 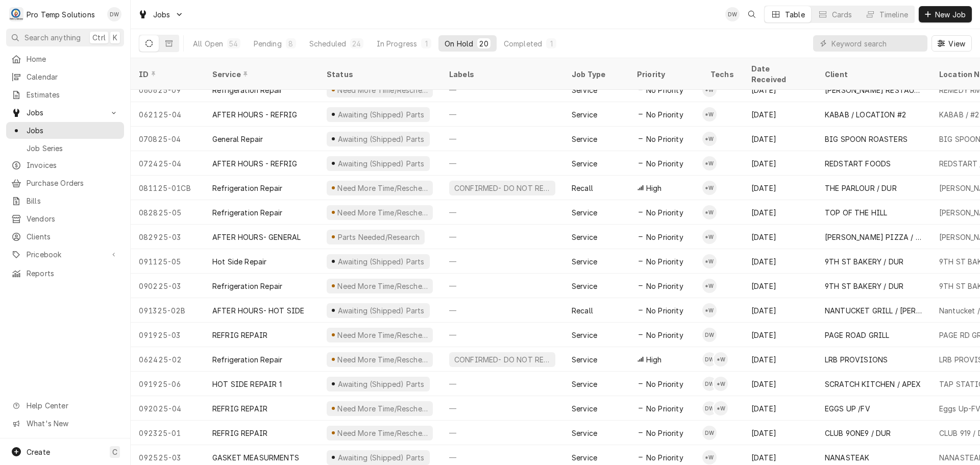 What do you see at coordinates (39, 452) in the screenshot?
I see `span: Create` at bounding box center [39, 452].